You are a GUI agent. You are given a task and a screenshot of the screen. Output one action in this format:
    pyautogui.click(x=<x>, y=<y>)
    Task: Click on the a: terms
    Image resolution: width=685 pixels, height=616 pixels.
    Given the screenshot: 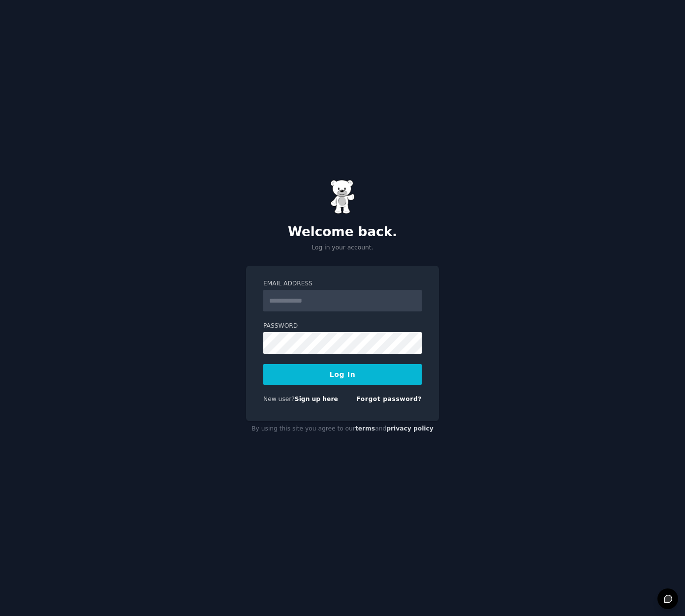 What is the action you would take?
    pyautogui.click(x=366, y=429)
    